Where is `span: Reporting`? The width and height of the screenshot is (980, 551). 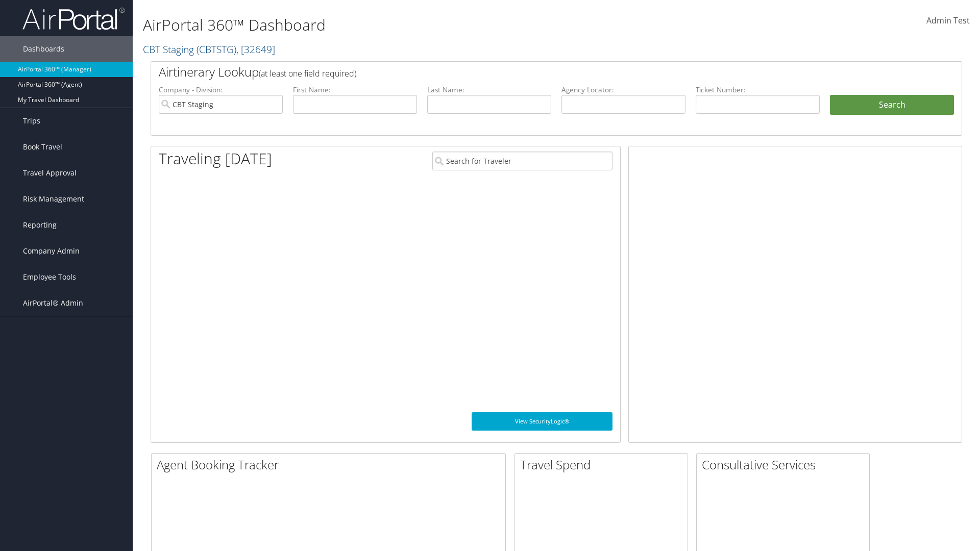
span: Reporting is located at coordinates (40, 225).